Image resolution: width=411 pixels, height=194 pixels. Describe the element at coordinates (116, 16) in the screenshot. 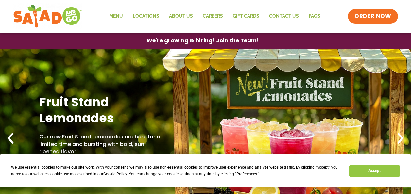

I see `a: Menu` at that location.